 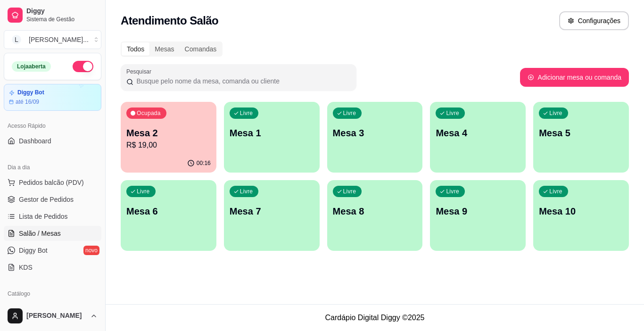 I want to click on p: Mesa 9, so click(x=477, y=211).